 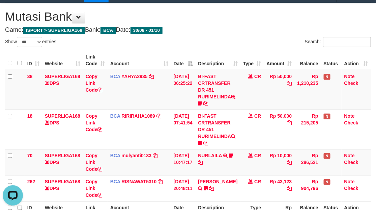 I want to click on a: NURLAILA, so click(x=210, y=155).